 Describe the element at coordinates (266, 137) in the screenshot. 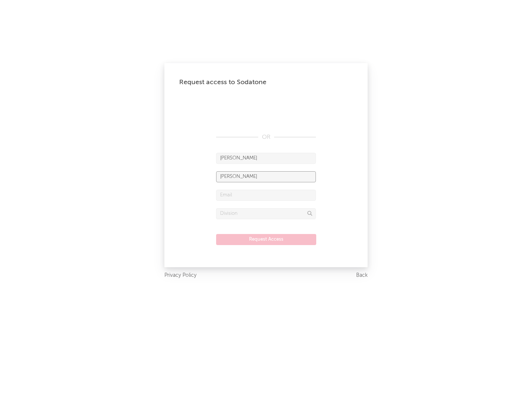

I see `div: OR` at that location.